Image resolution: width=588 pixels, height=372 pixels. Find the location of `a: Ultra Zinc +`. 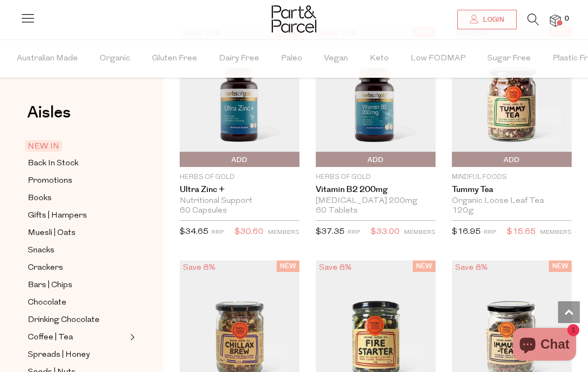

a: Ultra Zinc + is located at coordinates (240, 190).